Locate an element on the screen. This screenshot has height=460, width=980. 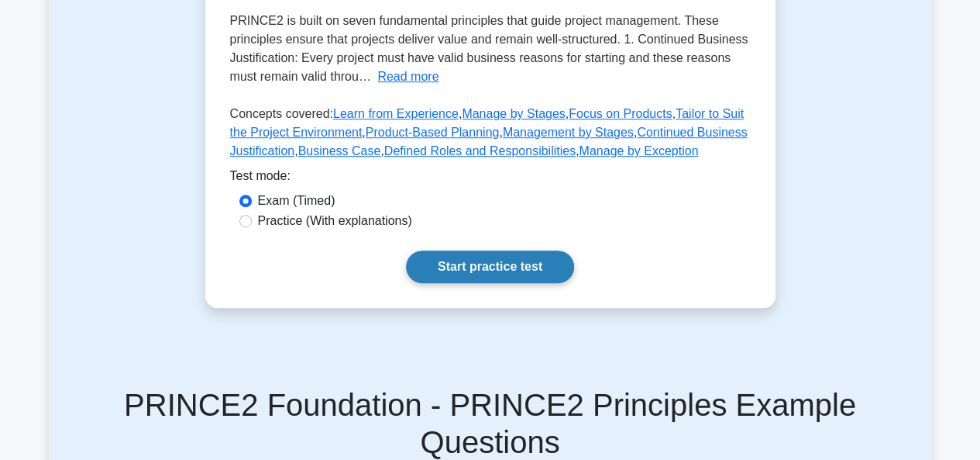
a: Management by Stages is located at coordinates (568, 132).